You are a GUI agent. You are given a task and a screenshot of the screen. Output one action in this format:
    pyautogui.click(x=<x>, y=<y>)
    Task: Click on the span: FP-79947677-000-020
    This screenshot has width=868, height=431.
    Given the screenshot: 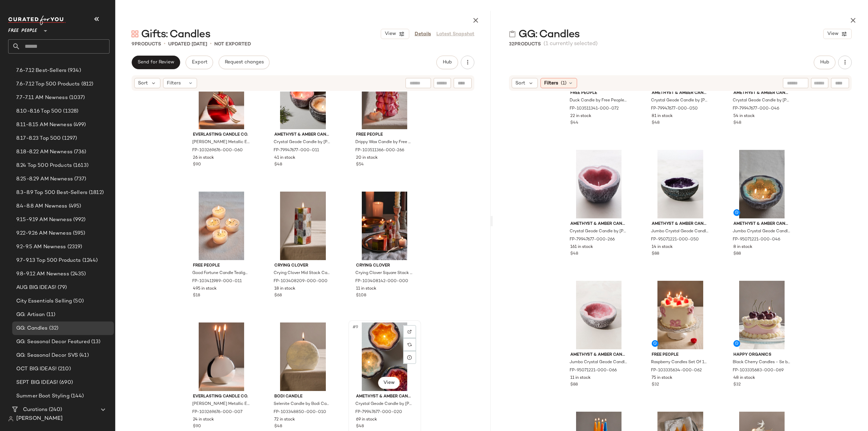 What is the action you would take?
    pyautogui.click(x=379, y=412)
    